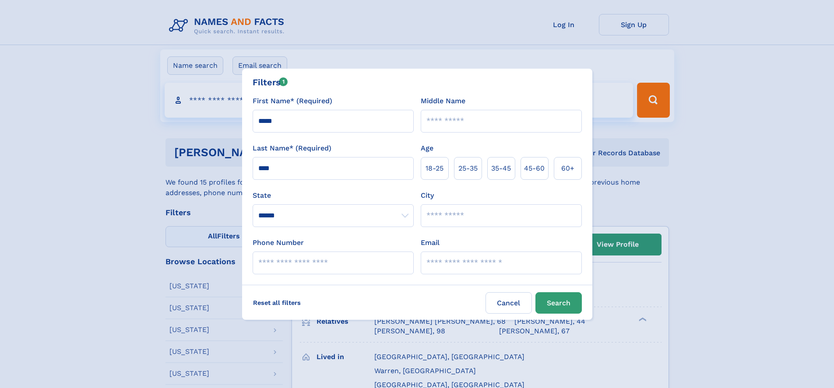 The width and height of the screenshot is (834, 388). Describe the element at coordinates (293, 101) in the screenshot. I see `label: First Name* (Required)` at that location.